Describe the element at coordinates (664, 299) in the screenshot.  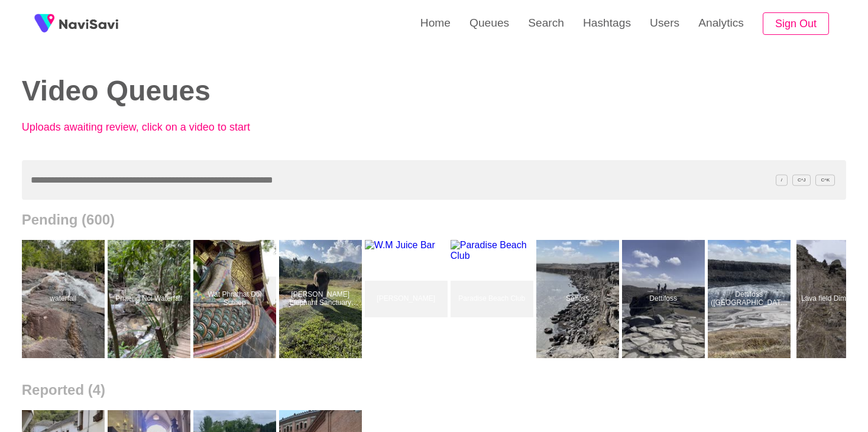
I see `a: DettifossDettifoss` at that location.